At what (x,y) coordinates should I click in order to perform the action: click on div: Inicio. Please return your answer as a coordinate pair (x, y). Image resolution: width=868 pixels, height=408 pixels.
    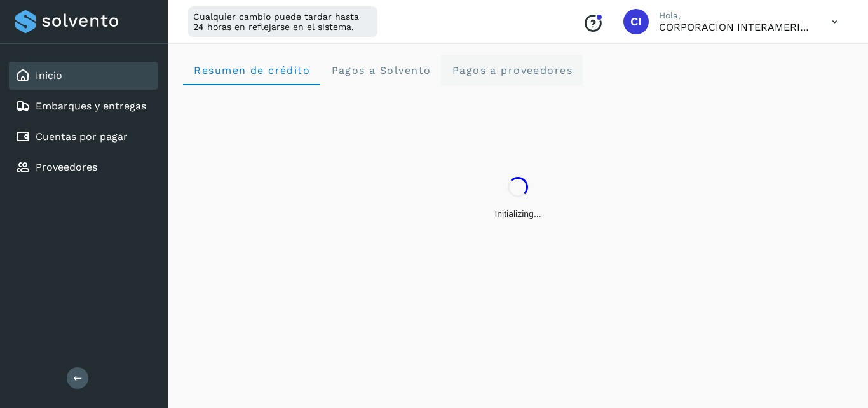
    Looking at the image, I should click on (84, 76).